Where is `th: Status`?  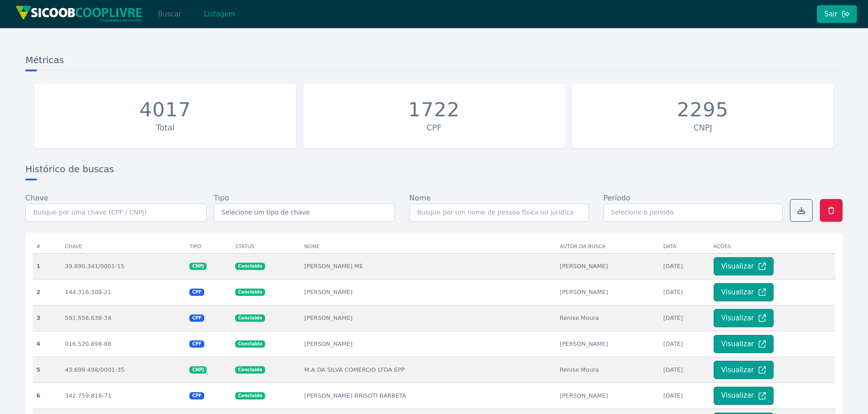 th: Status is located at coordinates (266, 247).